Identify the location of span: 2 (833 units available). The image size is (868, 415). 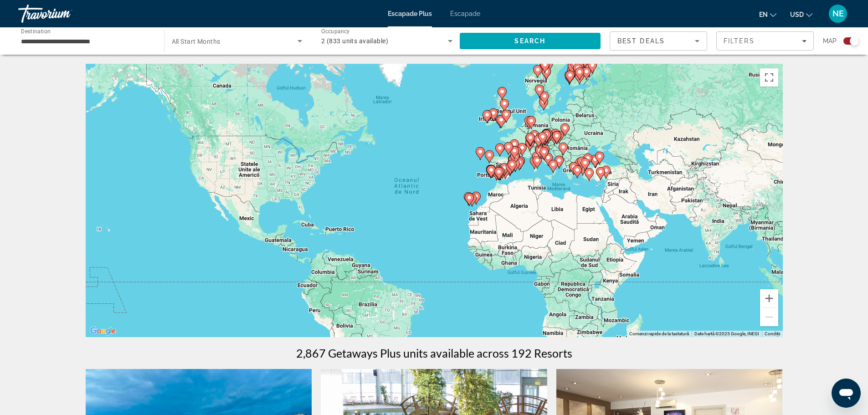
(354, 41).